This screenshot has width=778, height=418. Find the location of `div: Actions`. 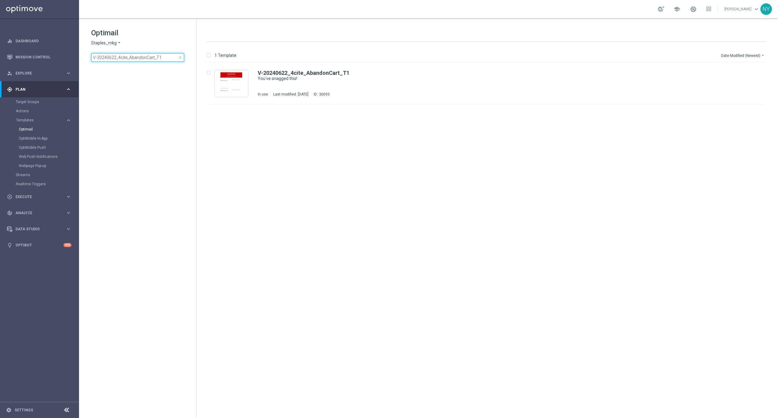

div: Actions is located at coordinates (47, 111).